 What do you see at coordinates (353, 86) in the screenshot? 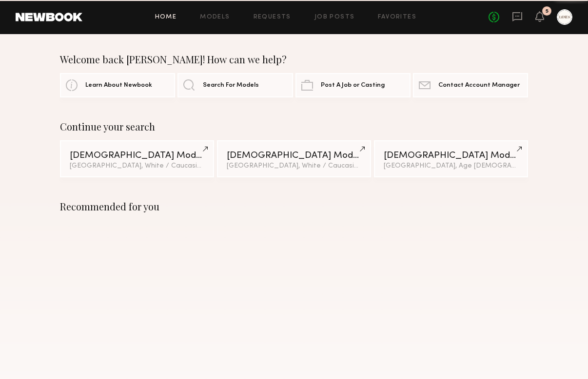
I see `a: Post A Job or Casting` at bounding box center [353, 86].